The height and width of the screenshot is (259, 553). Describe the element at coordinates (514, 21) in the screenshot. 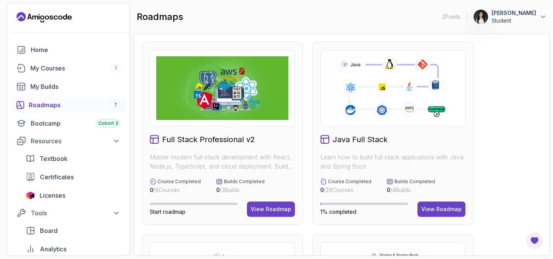

I see `p: Student` at that location.